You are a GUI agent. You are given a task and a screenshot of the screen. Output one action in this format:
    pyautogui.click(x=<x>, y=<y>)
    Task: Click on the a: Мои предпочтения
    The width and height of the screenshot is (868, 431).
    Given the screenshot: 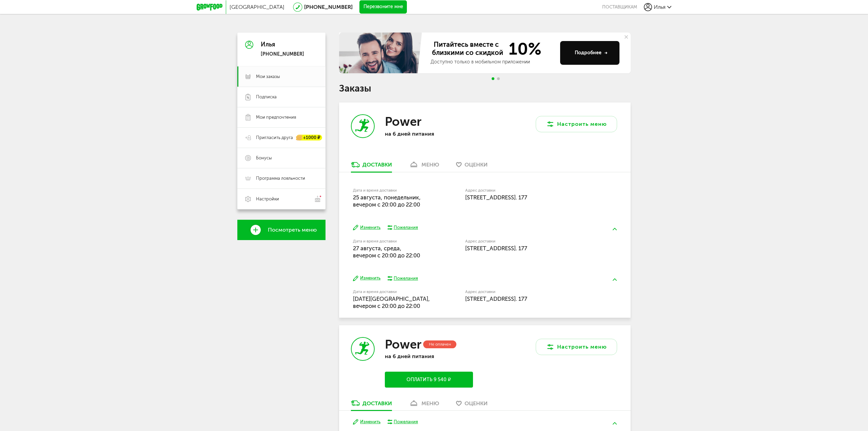 What is the action you would take?
    pyautogui.click(x=281, y=117)
    